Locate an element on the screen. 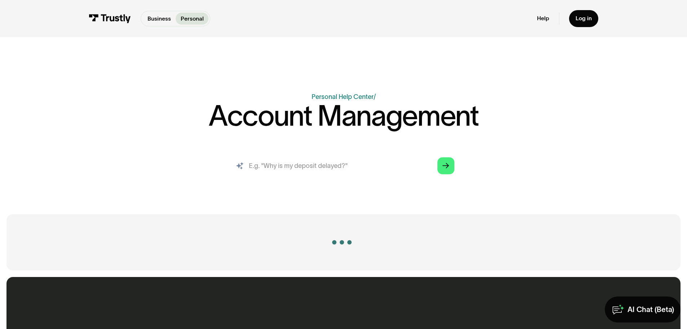 This screenshot has height=329, width=687. p: Personal is located at coordinates (192, 19).